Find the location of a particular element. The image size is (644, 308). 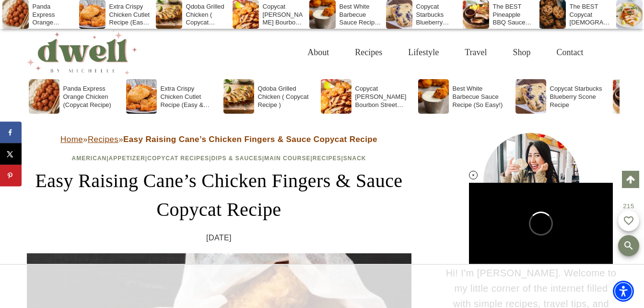

h1: Easy Raising Cane’s Chicken Fingers & Sauce Copycat Recipe is located at coordinates (219, 195).